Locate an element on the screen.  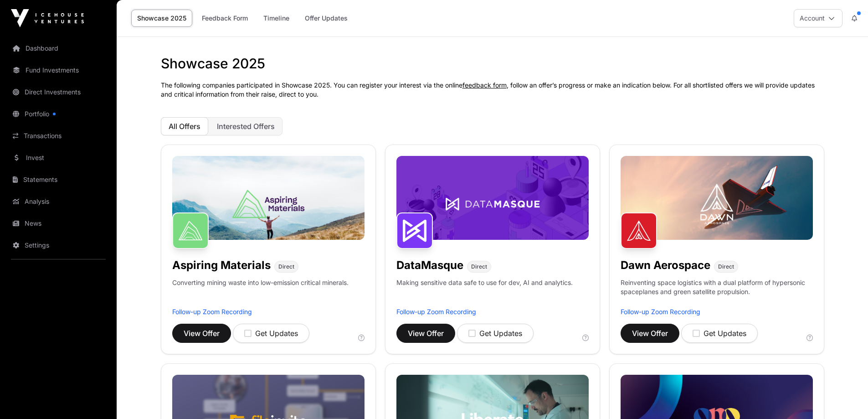
span: Interested Offers is located at coordinates (246, 126).